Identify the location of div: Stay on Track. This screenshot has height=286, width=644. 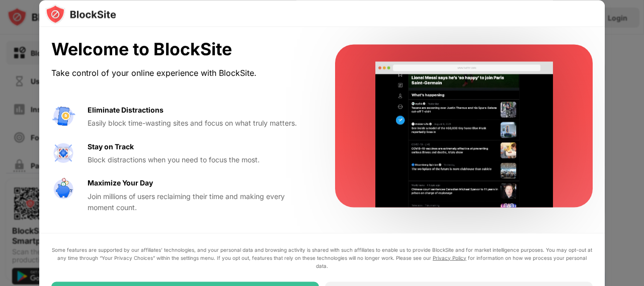
(111, 146).